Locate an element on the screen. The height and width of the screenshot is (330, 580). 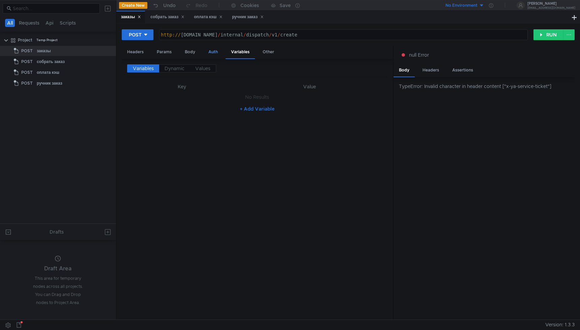
div: Drafts is located at coordinates (57, 232).